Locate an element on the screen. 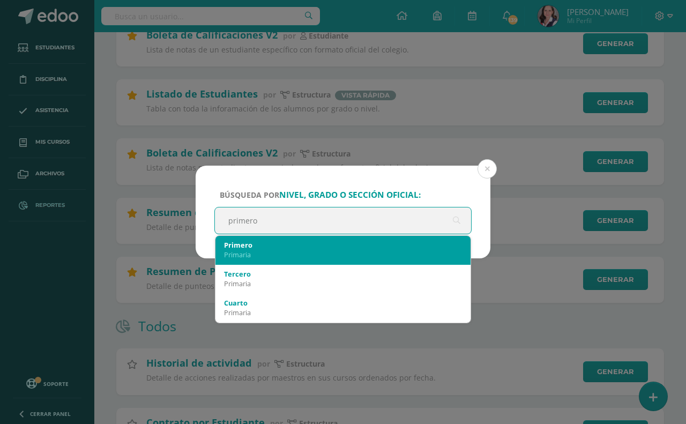  strong: nivel, grado o sección oficial: is located at coordinates (350, 195).